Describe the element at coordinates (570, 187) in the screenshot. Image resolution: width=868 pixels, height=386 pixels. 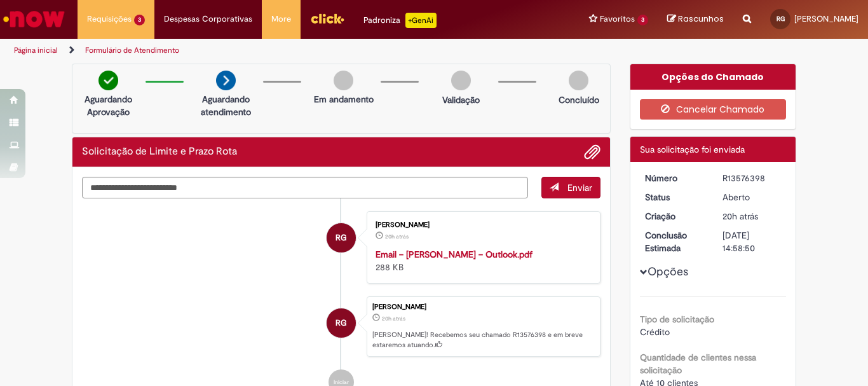
I see `button: Enviar` at that location.